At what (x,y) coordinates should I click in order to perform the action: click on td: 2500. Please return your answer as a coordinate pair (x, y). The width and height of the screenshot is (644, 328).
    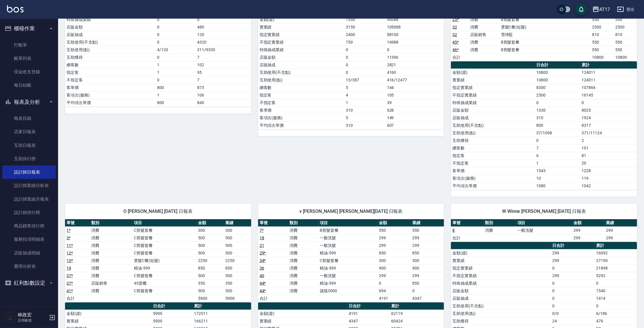
    Looking at the image, I should click on (626, 27).